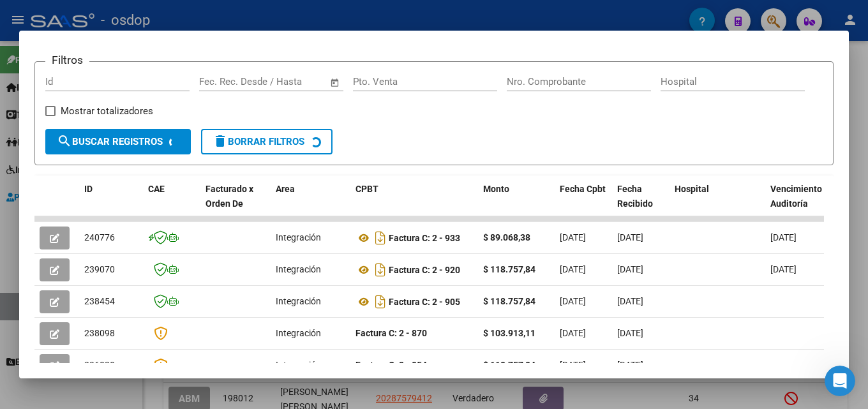 This screenshot has width=868, height=409. Describe the element at coordinates (88, 189) in the screenshot. I see `span: ID` at that location.